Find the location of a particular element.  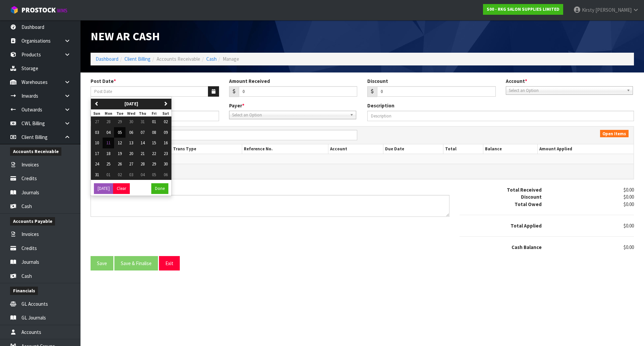

label: Description is located at coordinates (380, 105).